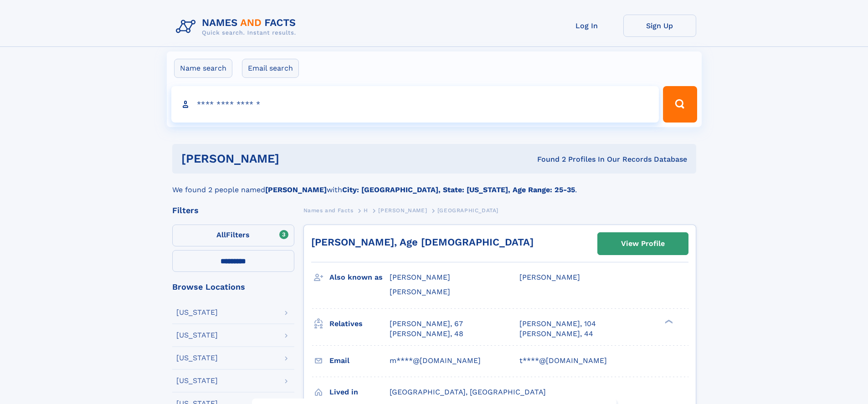 The image size is (868, 404). What do you see at coordinates (359, 361) in the screenshot?
I see `h3: Email` at bounding box center [359, 361].